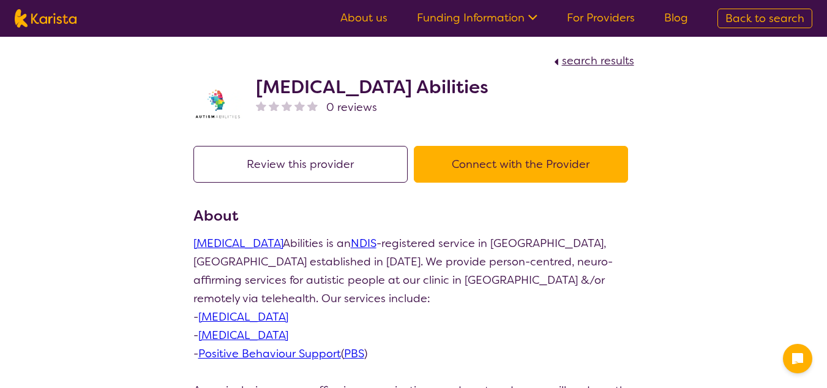 Image resolution: width=827 pixels, height=388 pixels. I want to click on a: Funding Information, so click(477, 18).